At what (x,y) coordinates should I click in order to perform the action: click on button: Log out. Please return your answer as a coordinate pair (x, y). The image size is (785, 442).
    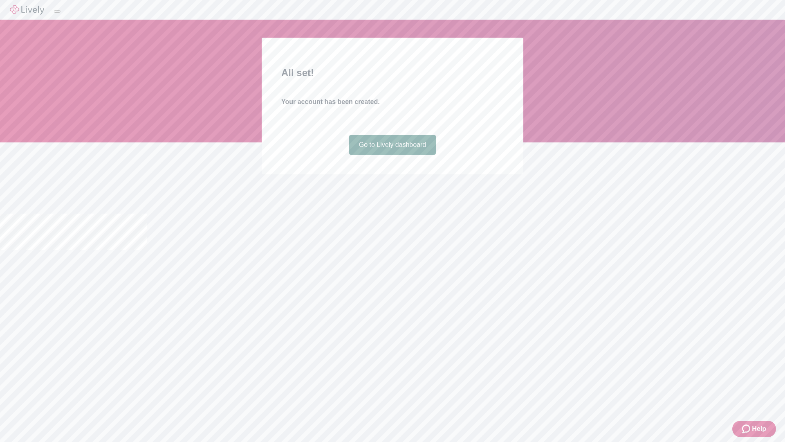
    Looking at the image, I should click on (57, 11).